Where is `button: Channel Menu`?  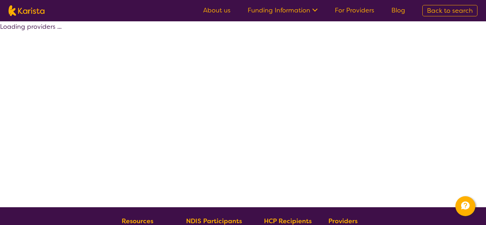
button: Channel Menu is located at coordinates (465, 206).